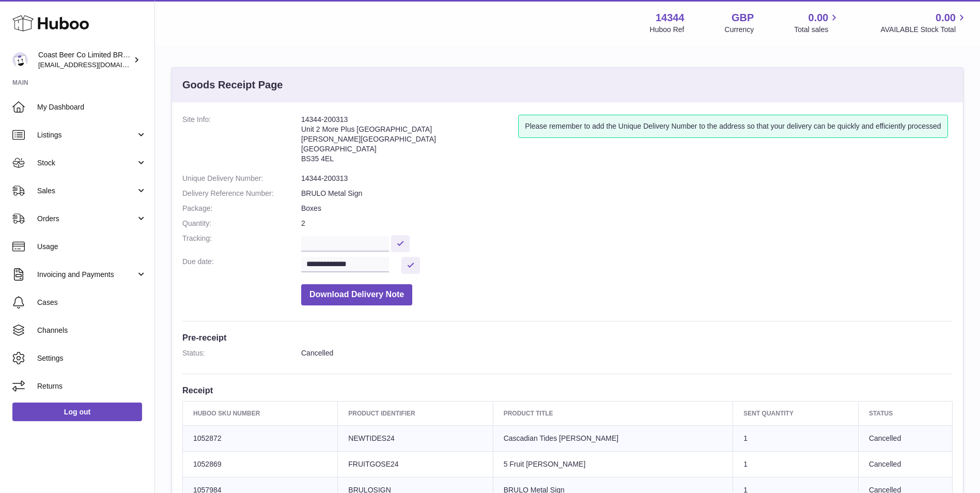  I want to click on td: NEWTIDES24, so click(416, 438).